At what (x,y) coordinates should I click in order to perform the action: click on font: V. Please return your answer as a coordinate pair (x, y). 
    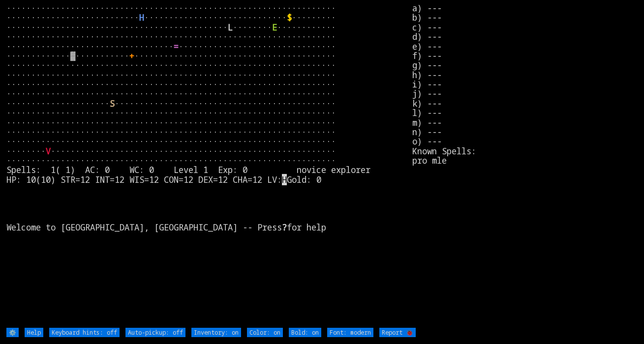
    Looking at the image, I should click on (48, 151).